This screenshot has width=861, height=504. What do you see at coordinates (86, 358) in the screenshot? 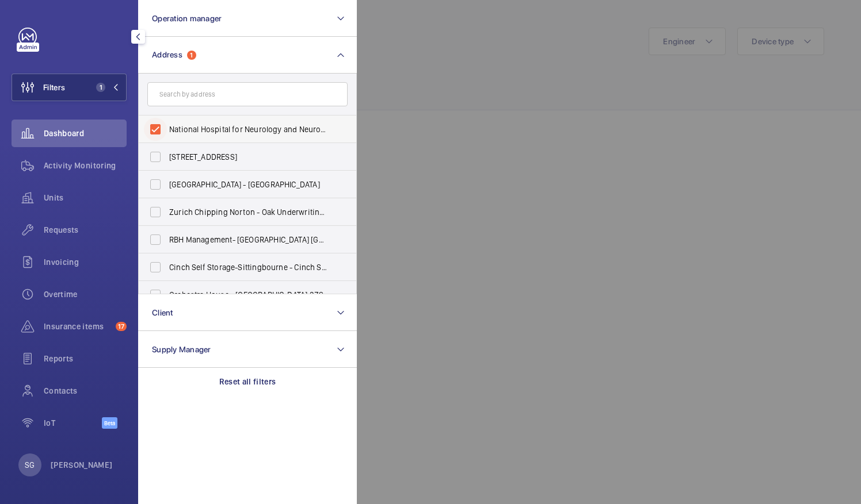
I see `span: Reports` at bounding box center [86, 358].